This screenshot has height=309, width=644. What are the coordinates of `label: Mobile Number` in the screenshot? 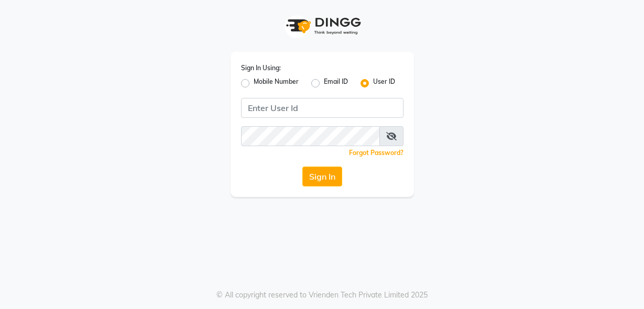 It's located at (276, 83).